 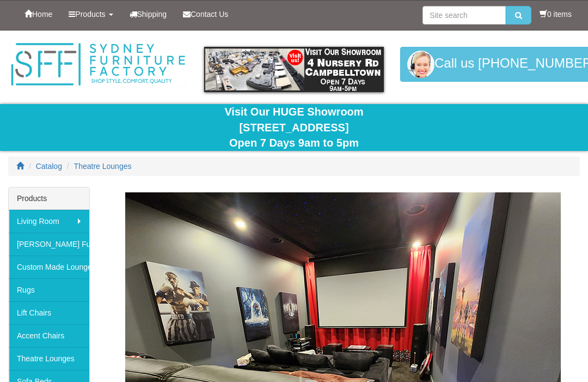 What do you see at coordinates (49, 336) in the screenshot?
I see `a: Accent Chairs` at bounding box center [49, 336].